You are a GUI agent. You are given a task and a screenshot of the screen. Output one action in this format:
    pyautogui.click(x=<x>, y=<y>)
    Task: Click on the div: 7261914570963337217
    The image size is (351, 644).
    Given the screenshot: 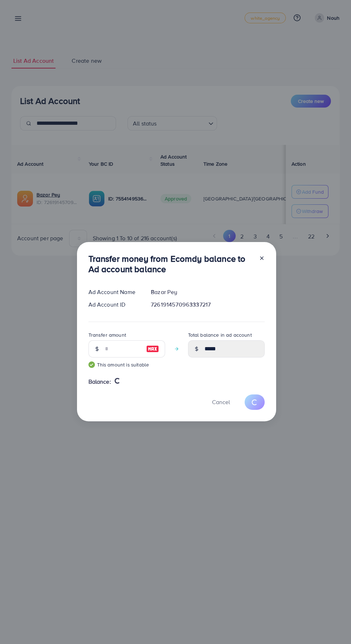 What is the action you would take?
    pyautogui.click(x=207, y=305)
    